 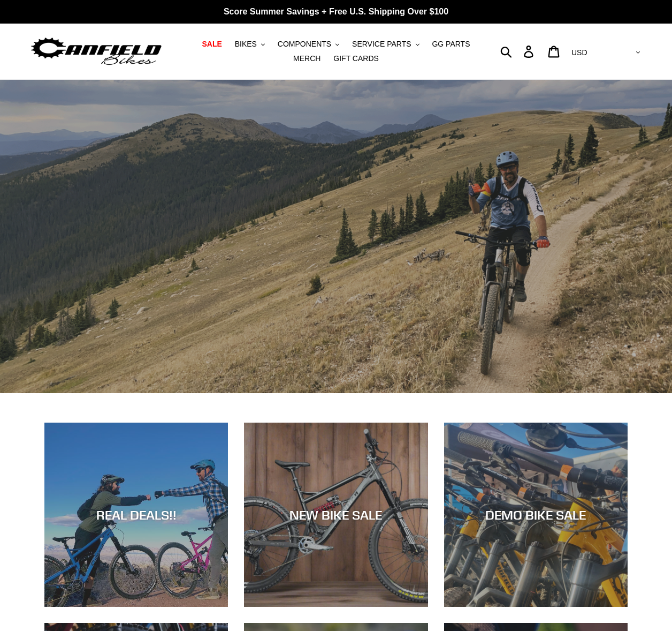 What do you see at coordinates (536, 515) in the screenshot?
I see `div: DEMO BIKE SALE` at bounding box center [536, 515].